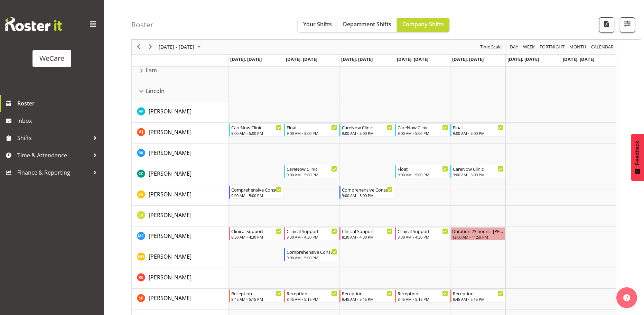  What do you see at coordinates (256, 130) in the screenshot?
I see `div: Amy Johannsen"s event - CareNow Clinic Begin From Monday, September 8, 2025 at 9:00:00 AM GMT+12:...` at bounding box center [256, 130].